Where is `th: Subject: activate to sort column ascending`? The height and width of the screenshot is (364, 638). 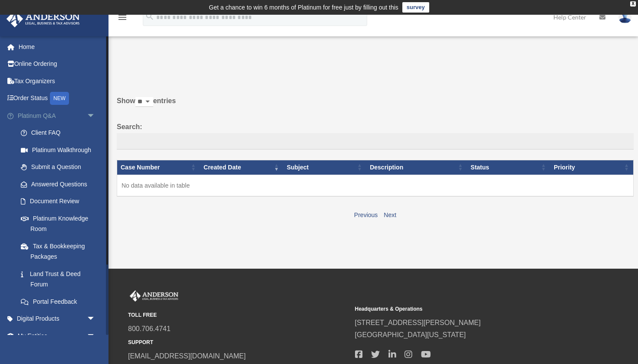 th: Subject: activate to sort column ascending is located at coordinates (325, 167).